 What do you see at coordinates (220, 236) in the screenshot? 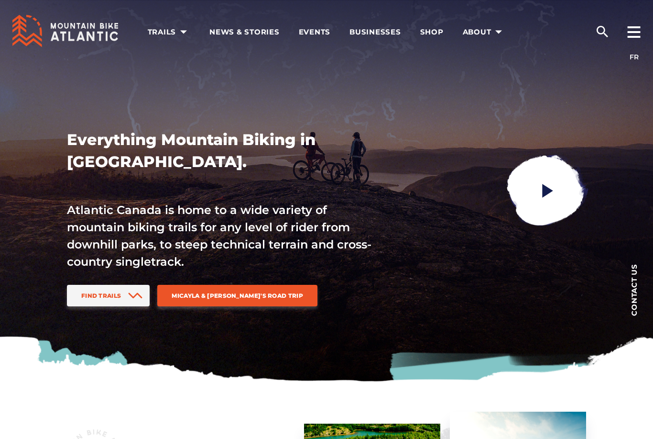
I see `p: Atlantic Canada is home to a wide variety of mountain biking trails for any level of rider from d...` at bounding box center [220, 236].